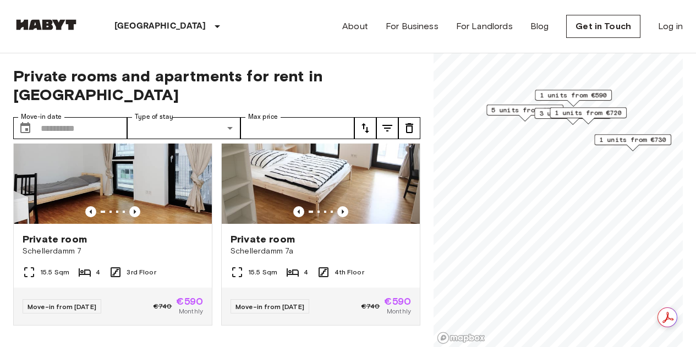  I want to click on span: 4th Floor, so click(349, 272).